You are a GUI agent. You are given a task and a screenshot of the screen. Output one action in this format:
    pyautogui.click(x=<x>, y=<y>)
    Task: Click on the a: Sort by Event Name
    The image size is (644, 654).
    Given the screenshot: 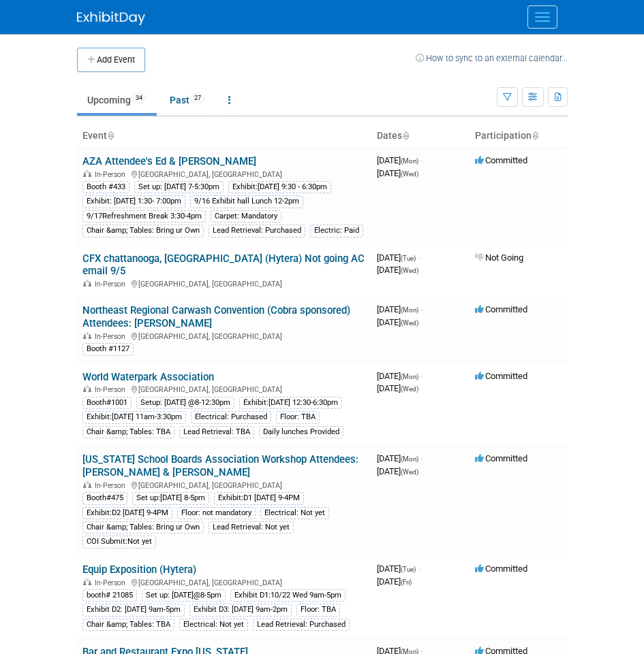 What is the action you would take?
    pyautogui.click(x=110, y=135)
    